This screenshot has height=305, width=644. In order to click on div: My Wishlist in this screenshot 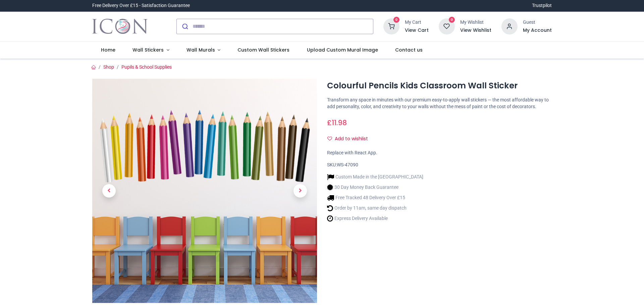, I will do `click(475, 22)`.